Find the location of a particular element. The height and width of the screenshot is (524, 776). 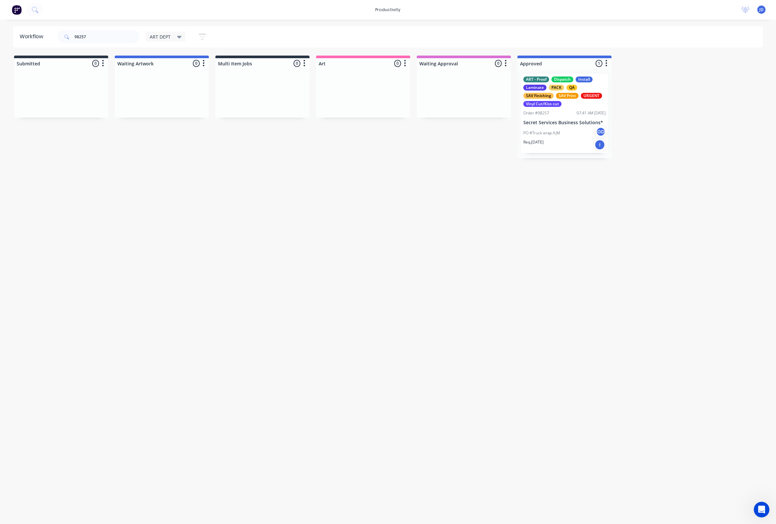

div: Laminate is located at coordinates (535, 88).